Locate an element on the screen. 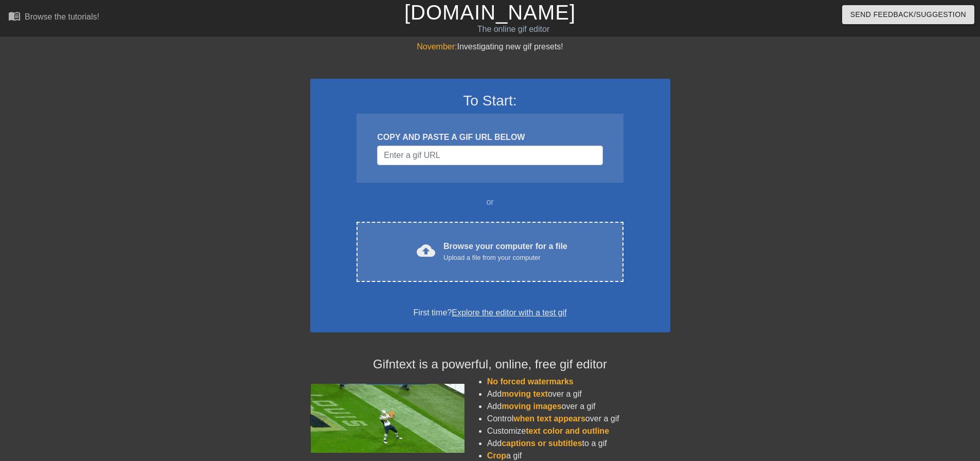  span: menu_book is located at coordinates (14, 16).